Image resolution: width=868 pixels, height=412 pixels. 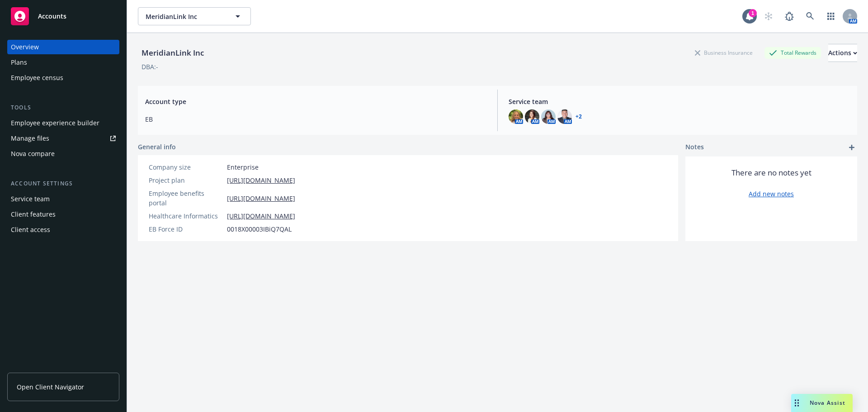 What do you see at coordinates (810, 16) in the screenshot?
I see `a: Search` at bounding box center [810, 16].